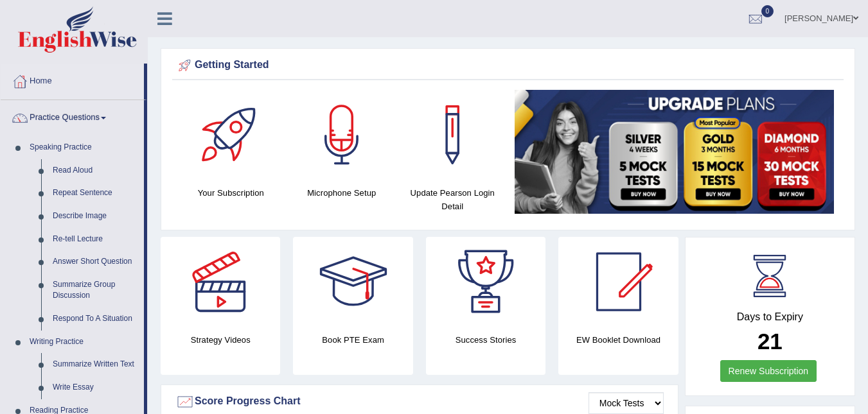 This screenshot has height=414, width=868. Describe the element at coordinates (508, 65) in the screenshot. I see `div: Getting Started` at that location.